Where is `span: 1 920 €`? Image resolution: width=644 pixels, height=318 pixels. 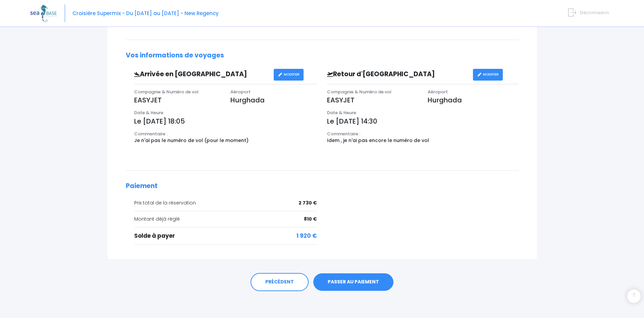
span: 1 920 € is located at coordinates (306, 236).